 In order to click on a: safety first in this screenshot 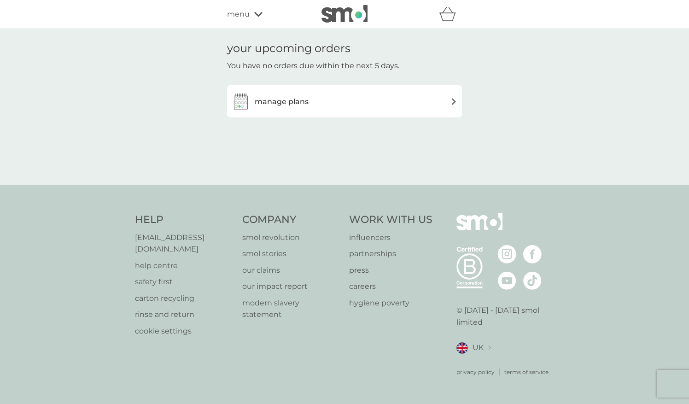, I will do `click(184, 282)`.